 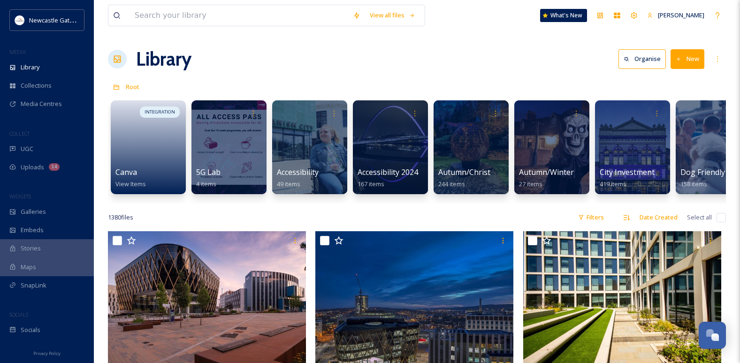 I want to click on span: Socials, so click(x=31, y=330).